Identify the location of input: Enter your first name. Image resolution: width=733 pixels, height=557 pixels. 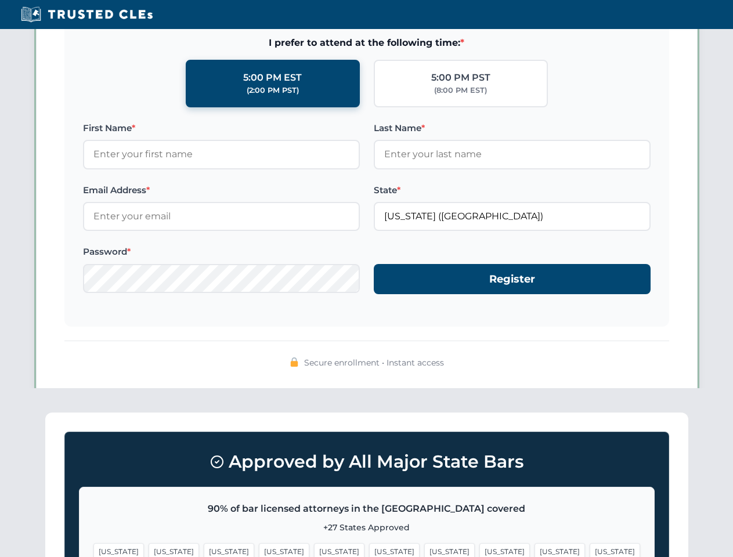
(221, 154).